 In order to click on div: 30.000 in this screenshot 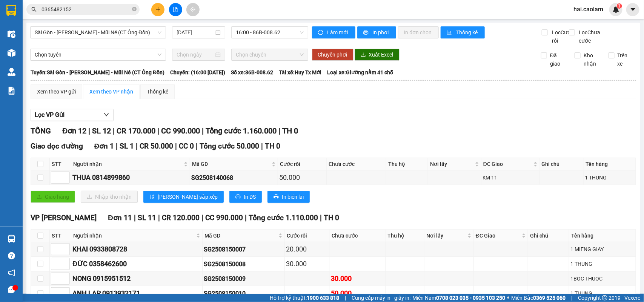, I will do `click(358, 279)`.